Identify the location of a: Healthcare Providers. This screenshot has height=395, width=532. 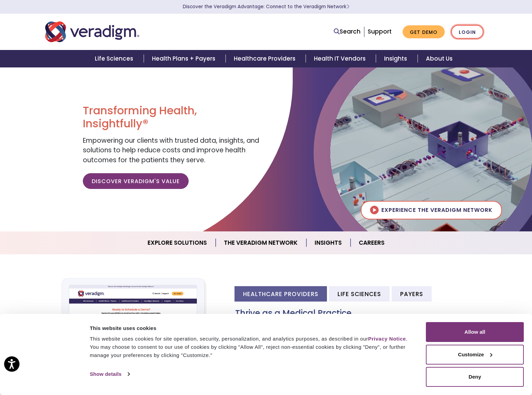
(266, 59).